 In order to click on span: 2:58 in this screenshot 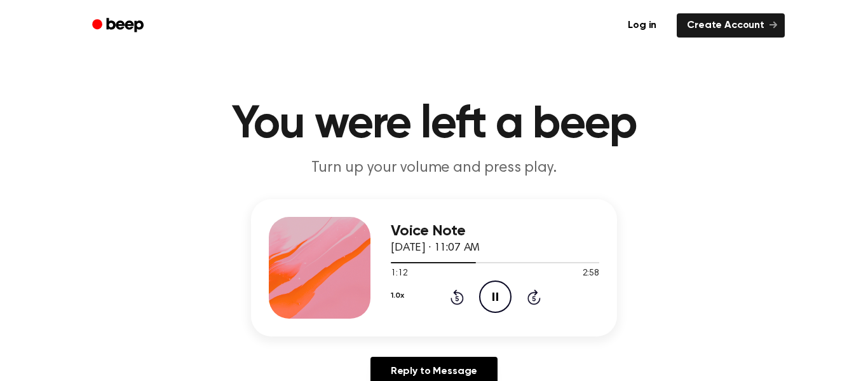, I will do `click(591, 273)`.